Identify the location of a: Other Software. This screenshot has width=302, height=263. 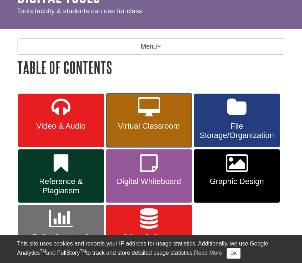
(149, 232).